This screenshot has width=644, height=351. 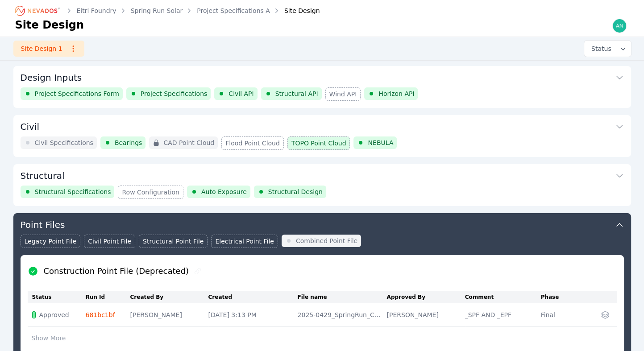 I want to click on span: NEBULA, so click(x=380, y=143).